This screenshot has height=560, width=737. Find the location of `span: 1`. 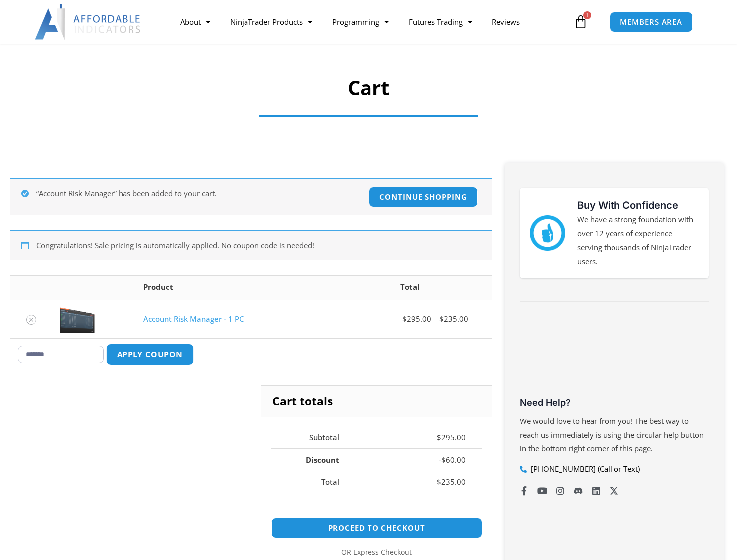

span: 1 is located at coordinates (587, 15).